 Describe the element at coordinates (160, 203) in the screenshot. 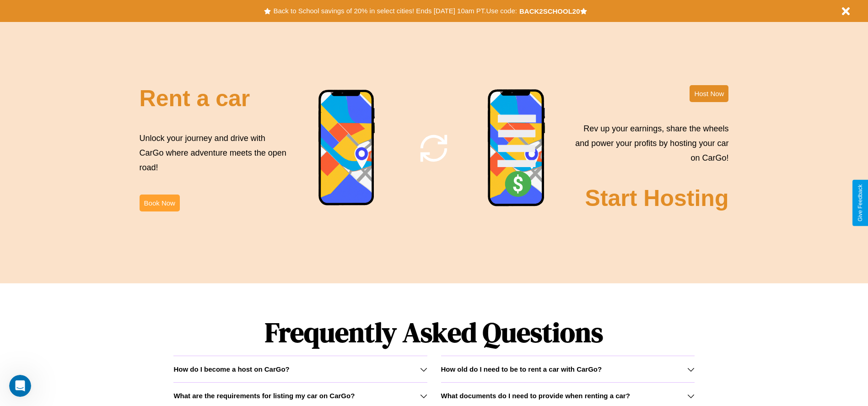

I see `button: Book Now` at that location.